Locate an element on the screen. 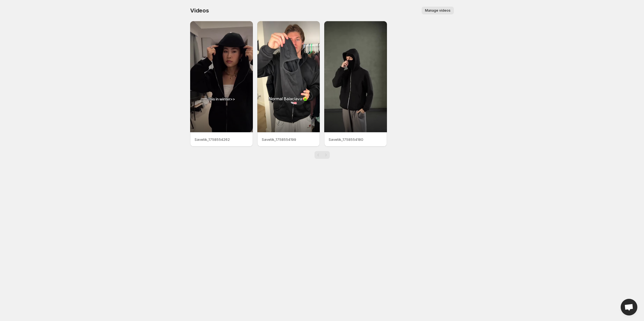 The width and height of the screenshot is (644, 321). span: Videos is located at coordinates (200, 10).